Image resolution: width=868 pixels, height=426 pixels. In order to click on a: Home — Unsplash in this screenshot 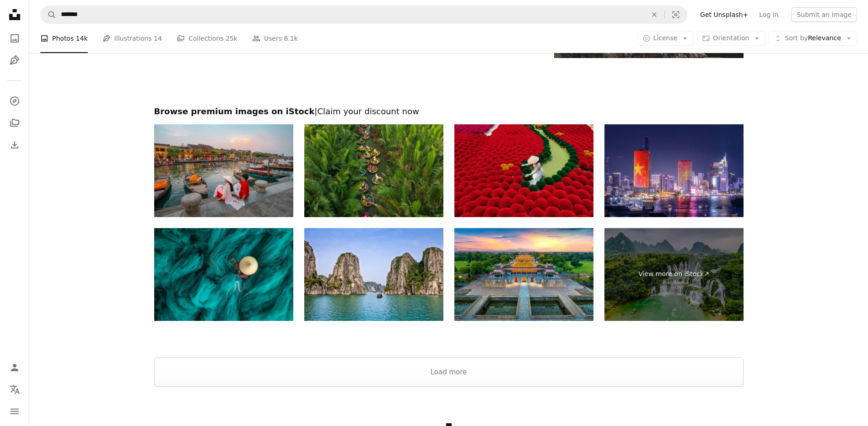, I will do `click(15, 16)`.